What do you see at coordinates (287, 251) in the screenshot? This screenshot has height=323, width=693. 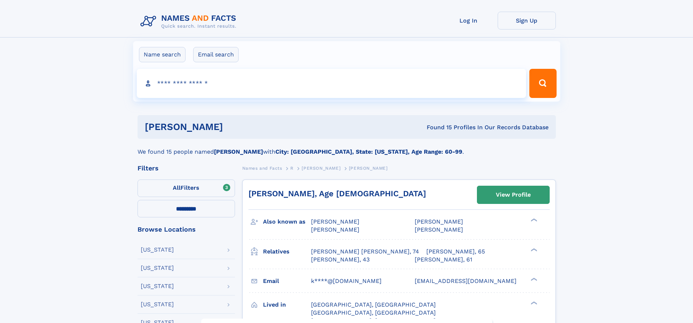 I see `h3: Relatives` at bounding box center [287, 251].